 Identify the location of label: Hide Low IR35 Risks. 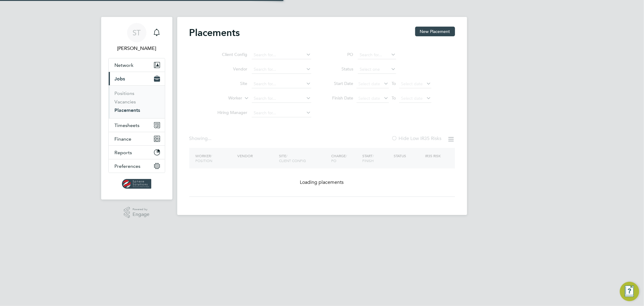
(416, 139).